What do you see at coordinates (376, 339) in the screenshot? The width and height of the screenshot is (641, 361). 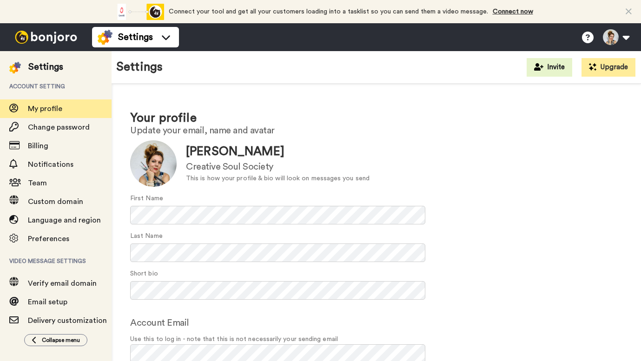 I see `span: Use this to log in - note that this is not necessarily your sending email` at bounding box center [376, 339].